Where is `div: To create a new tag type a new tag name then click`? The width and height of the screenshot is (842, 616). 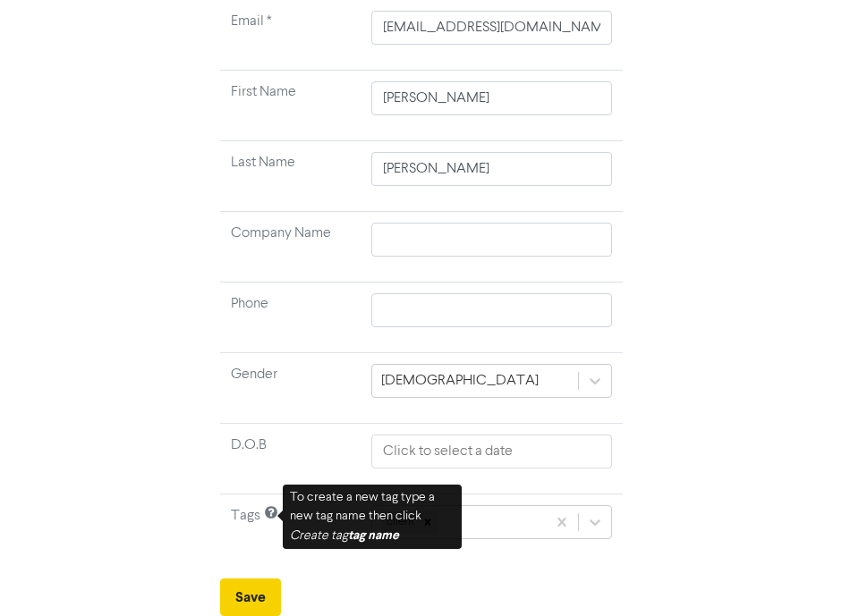
div: To create a new tag type a new tag name then click is located at coordinates (372, 517).